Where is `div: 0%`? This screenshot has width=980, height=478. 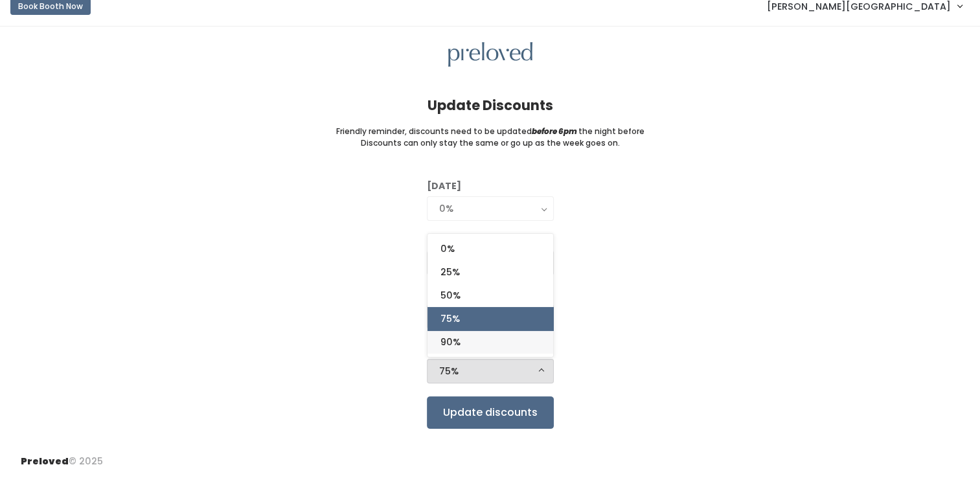
div: 0% is located at coordinates (490, 209).